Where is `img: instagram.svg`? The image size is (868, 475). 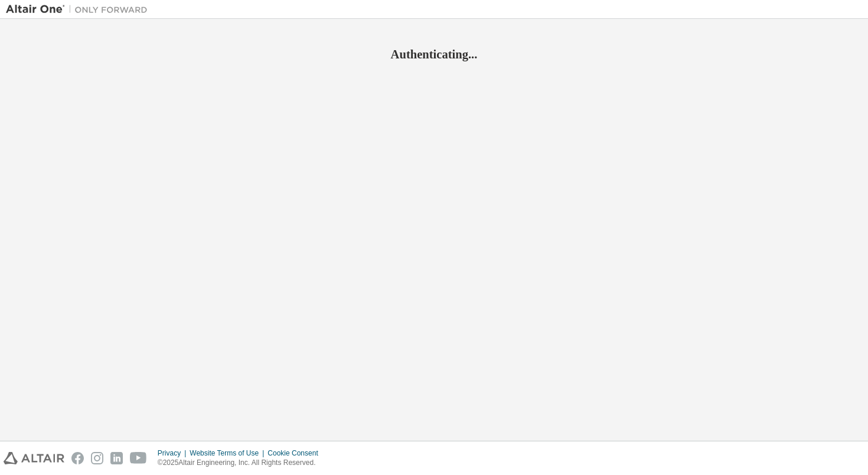 img: instagram.svg is located at coordinates (97, 458).